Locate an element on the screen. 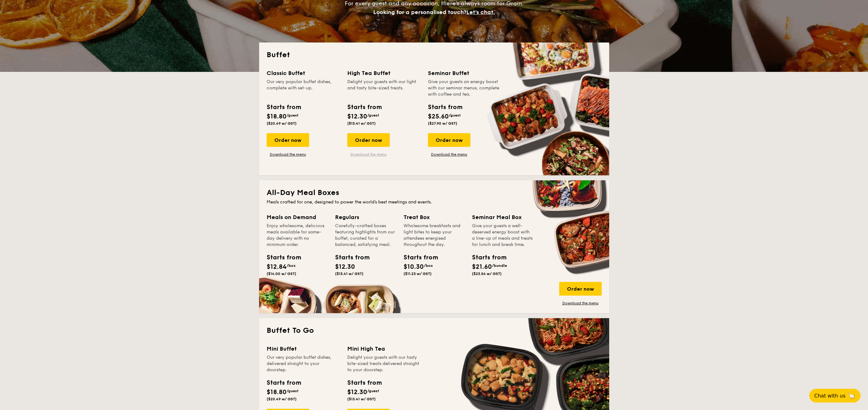 The width and height of the screenshot is (868, 410). div: Our very popular buffet dishes, delivered straight to your doorstep. is located at coordinates (303, 364).